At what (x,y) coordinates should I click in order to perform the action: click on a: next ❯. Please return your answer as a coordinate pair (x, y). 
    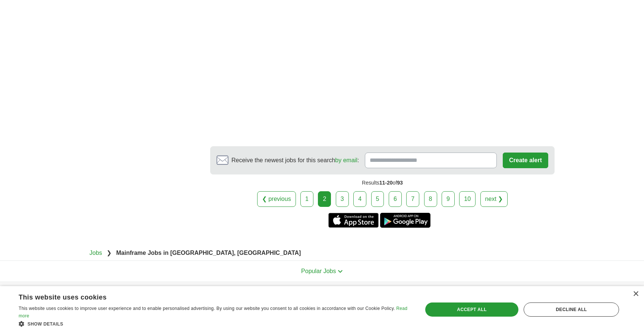
    Looking at the image, I should click on (494, 199).